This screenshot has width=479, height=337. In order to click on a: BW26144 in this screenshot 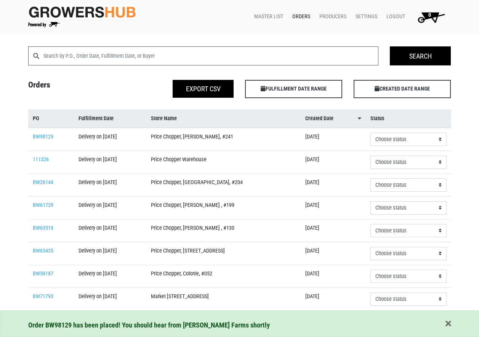, I will do `click(43, 182)`.